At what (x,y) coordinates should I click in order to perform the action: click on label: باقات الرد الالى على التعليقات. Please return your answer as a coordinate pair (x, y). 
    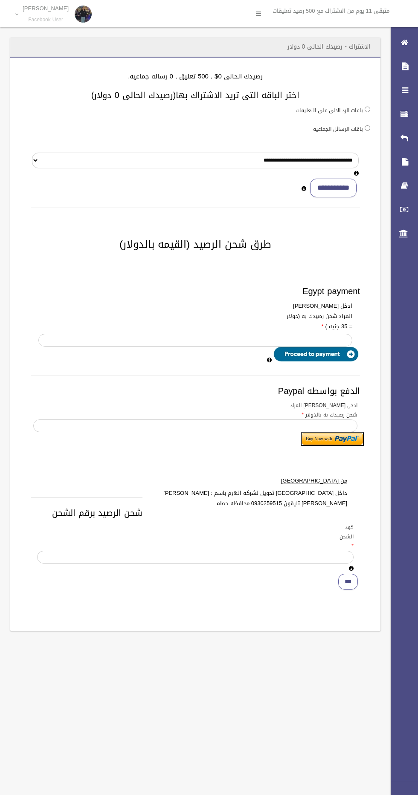
    Looking at the image, I should click on (329, 110).